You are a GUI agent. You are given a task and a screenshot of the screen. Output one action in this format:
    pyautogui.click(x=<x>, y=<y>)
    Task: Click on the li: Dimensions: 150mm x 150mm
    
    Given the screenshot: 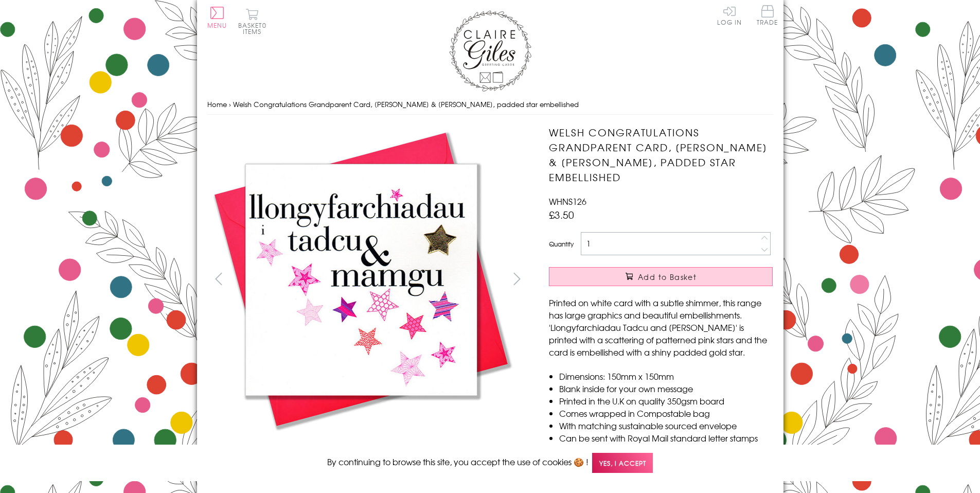 What is the action you would take?
    pyautogui.click(x=665, y=376)
    